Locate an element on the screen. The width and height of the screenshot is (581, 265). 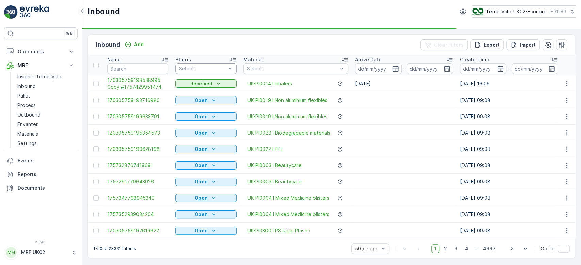
button: Operations is located at coordinates (41, 52).